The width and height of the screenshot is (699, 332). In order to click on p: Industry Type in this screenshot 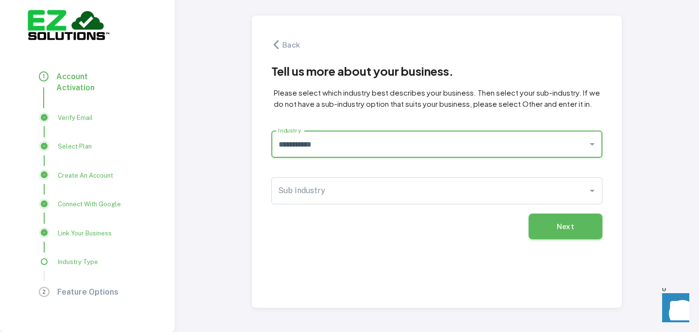, I will do `click(78, 262)`.